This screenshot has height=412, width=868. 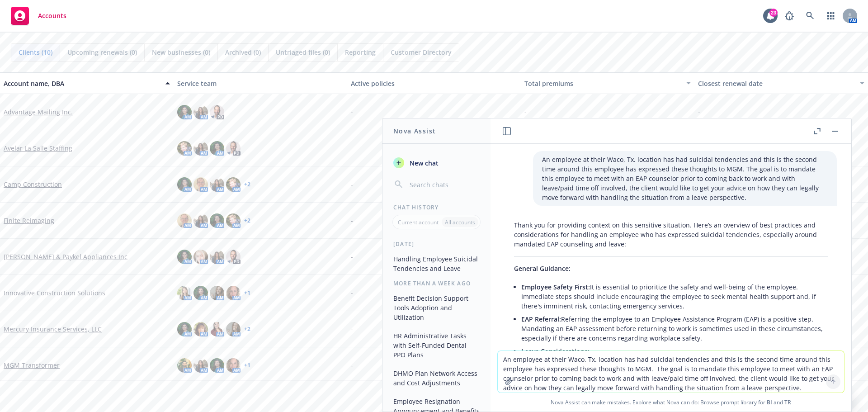 I want to click on a: Camp Construction, so click(x=32, y=184).